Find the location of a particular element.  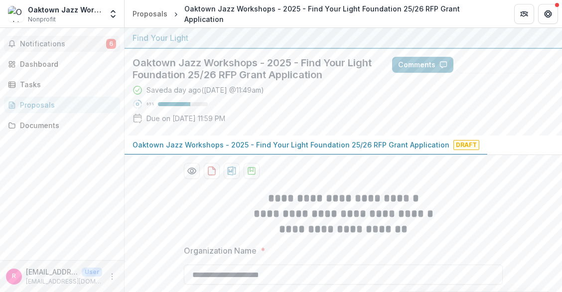

p: 65 % is located at coordinates (150, 104).